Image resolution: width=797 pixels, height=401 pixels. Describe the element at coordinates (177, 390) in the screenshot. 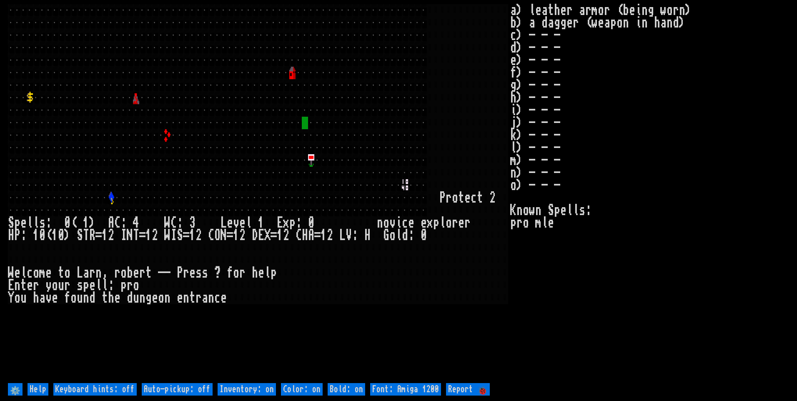

I see `input: Auto-pickup: off` at that location.